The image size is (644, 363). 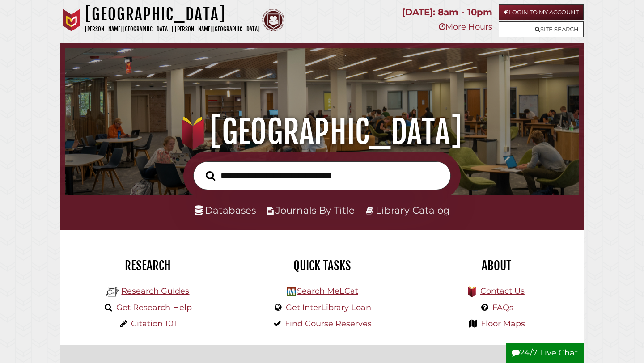 I want to click on a: Journals By Title, so click(x=315, y=210).